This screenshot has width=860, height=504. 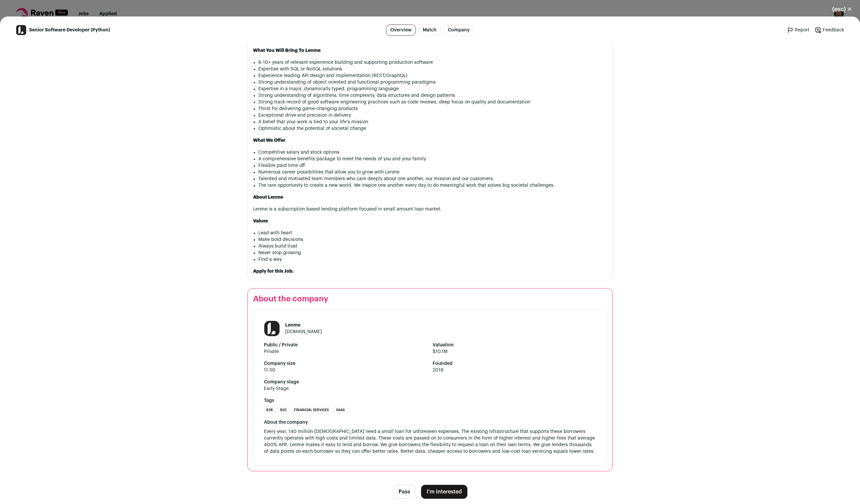 I want to click on a: Overview, so click(x=401, y=30).